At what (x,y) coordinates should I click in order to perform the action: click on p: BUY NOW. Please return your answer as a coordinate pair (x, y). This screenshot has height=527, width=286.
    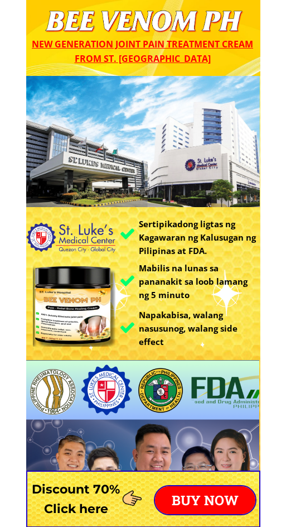
    Looking at the image, I should click on (205, 500).